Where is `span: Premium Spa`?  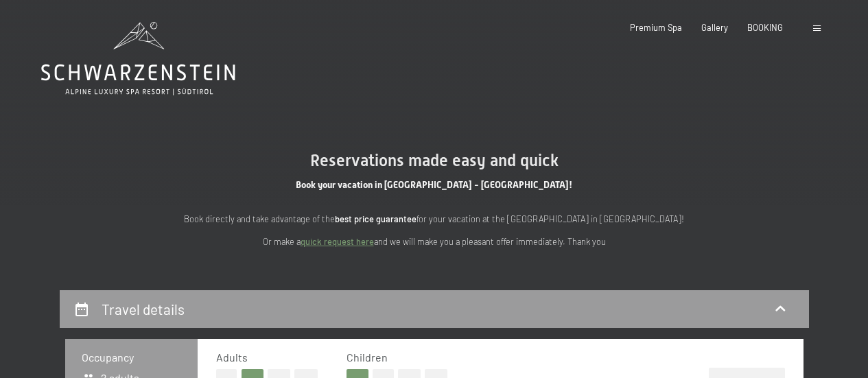
span: Premium Spa is located at coordinates (656, 28).